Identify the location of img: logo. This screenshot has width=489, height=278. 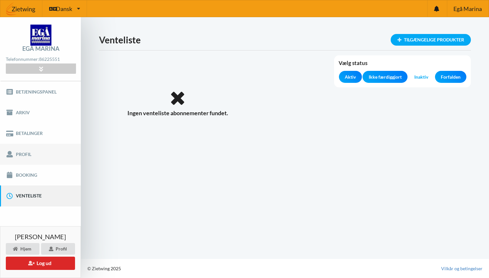
(41, 35).